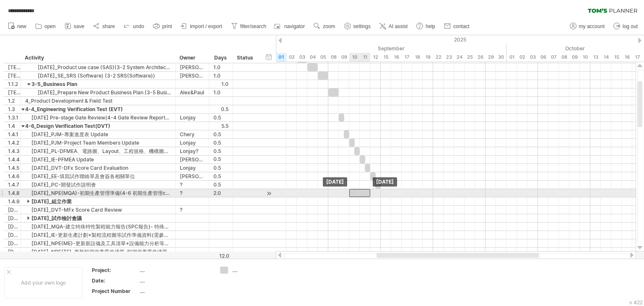  Describe the element at coordinates (358, 27) in the screenshot. I see `a: settings` at that location.